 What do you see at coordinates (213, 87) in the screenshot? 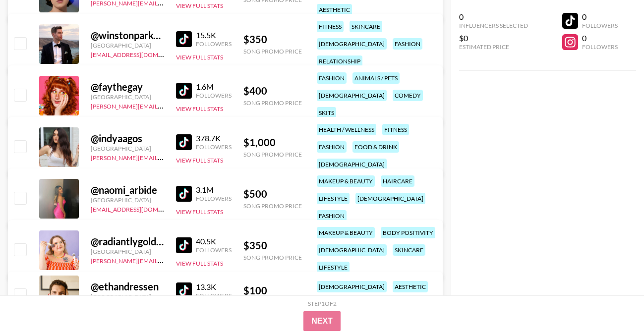
I see `div: 1.6M` at bounding box center [213, 87].